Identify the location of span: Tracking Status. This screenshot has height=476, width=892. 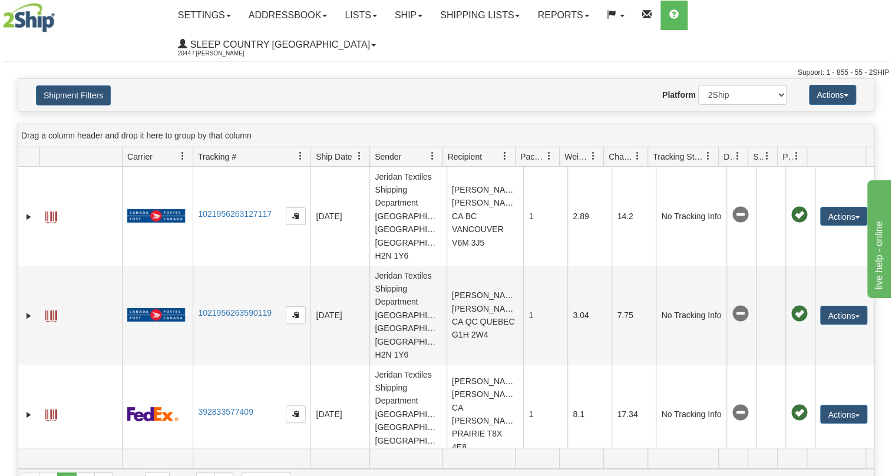
(678, 157).